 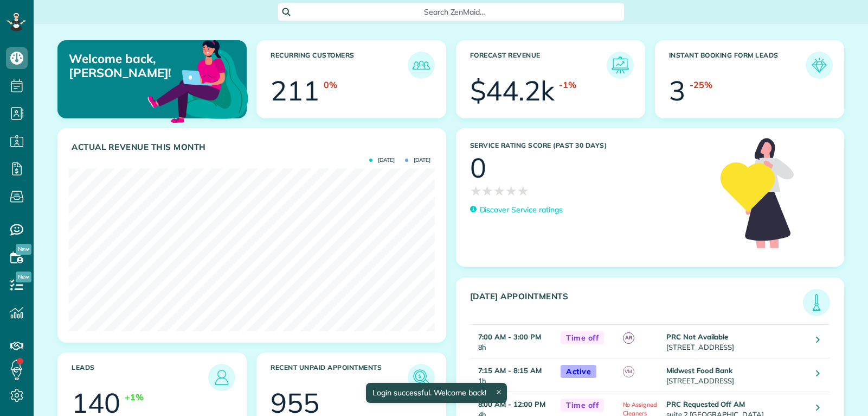 What do you see at coordinates (700, 370) in the screenshot?
I see `strong: Midwest Food Bank` at bounding box center [700, 370].